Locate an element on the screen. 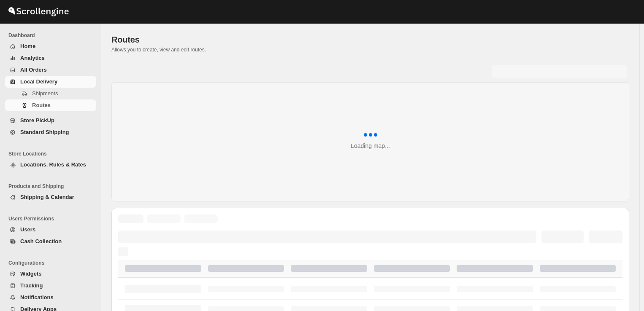 The image size is (644, 311). button: All Orders is located at coordinates (51, 70).